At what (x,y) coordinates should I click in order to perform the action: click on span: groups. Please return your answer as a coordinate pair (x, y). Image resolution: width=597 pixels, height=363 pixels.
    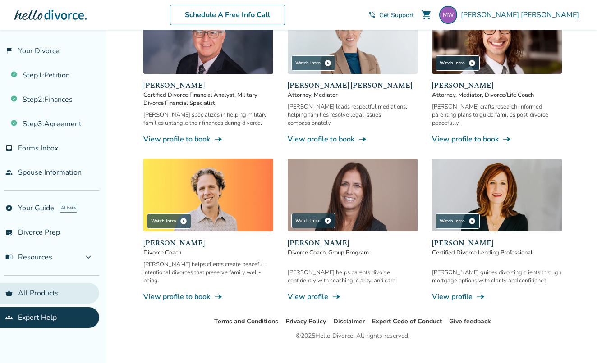
    Looking at the image, I should click on (9, 318).